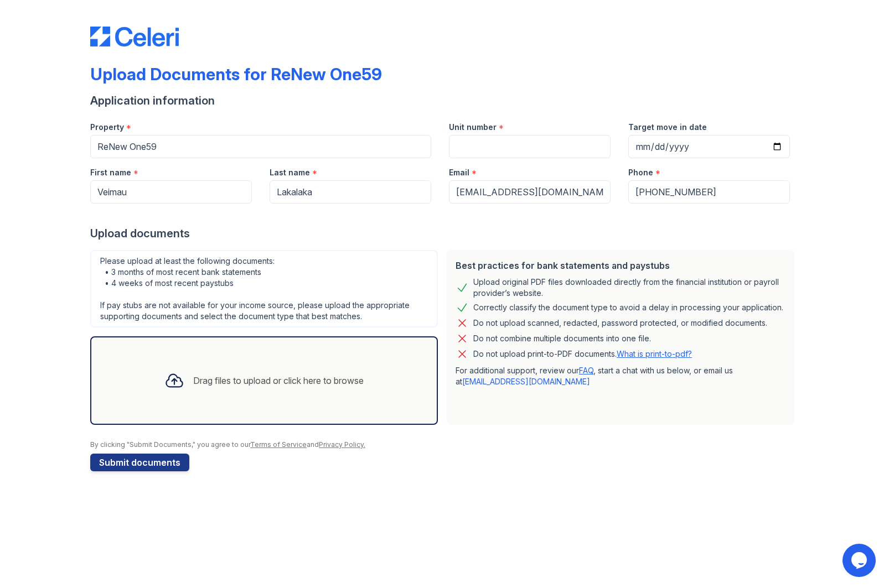  I want to click on div: Best practices for bank statements and paystubs, so click(620, 265).